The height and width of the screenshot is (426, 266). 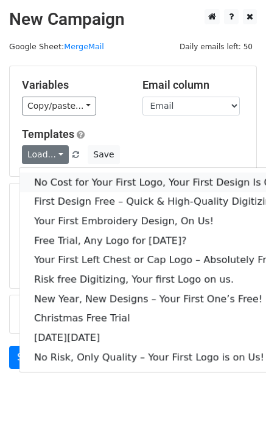 What do you see at coordinates (216, 47) in the screenshot?
I see `span: Daily emails left: 50` at bounding box center [216, 47].